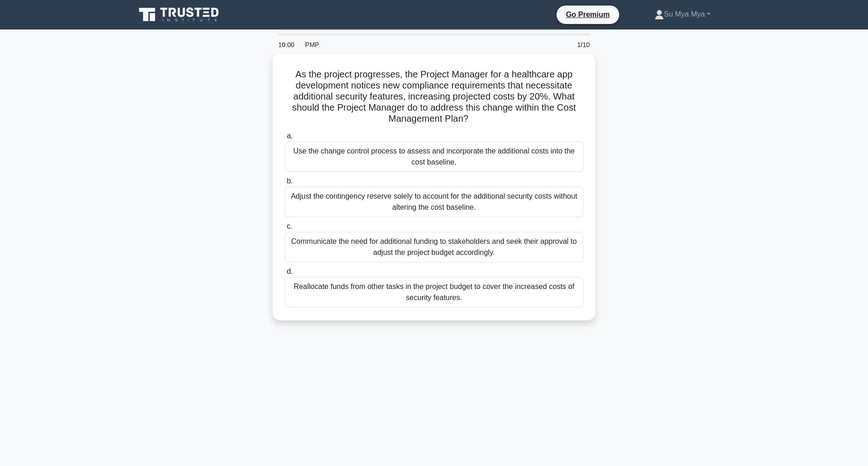 The image size is (868, 466). I want to click on a: Su Mya Mya, so click(683, 14).